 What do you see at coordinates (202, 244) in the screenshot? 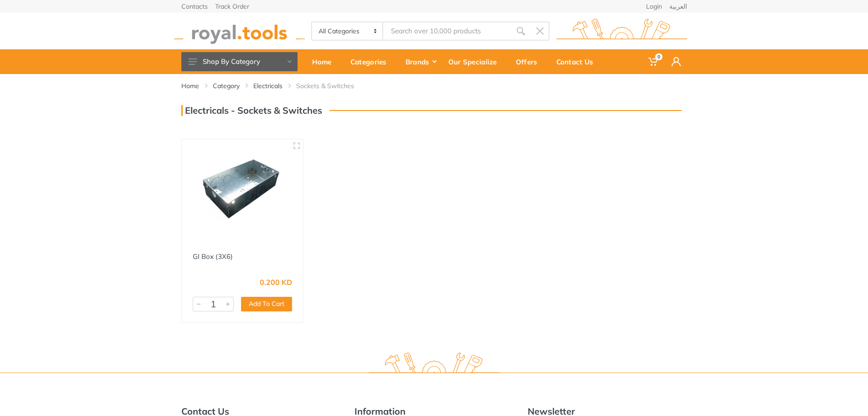
I see `img: 1.webp` at bounding box center [202, 244].